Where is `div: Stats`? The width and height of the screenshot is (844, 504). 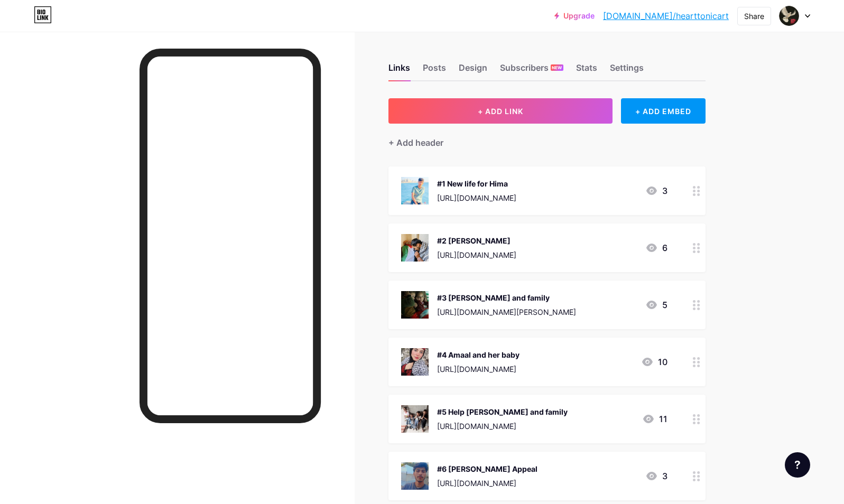
div: Stats is located at coordinates (587, 71).